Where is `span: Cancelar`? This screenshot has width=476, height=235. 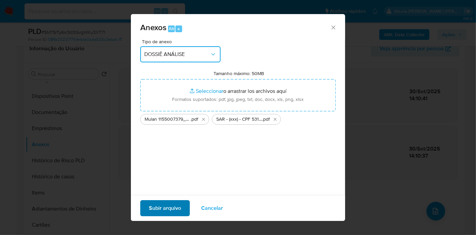
span: Cancelar is located at coordinates (212, 208).